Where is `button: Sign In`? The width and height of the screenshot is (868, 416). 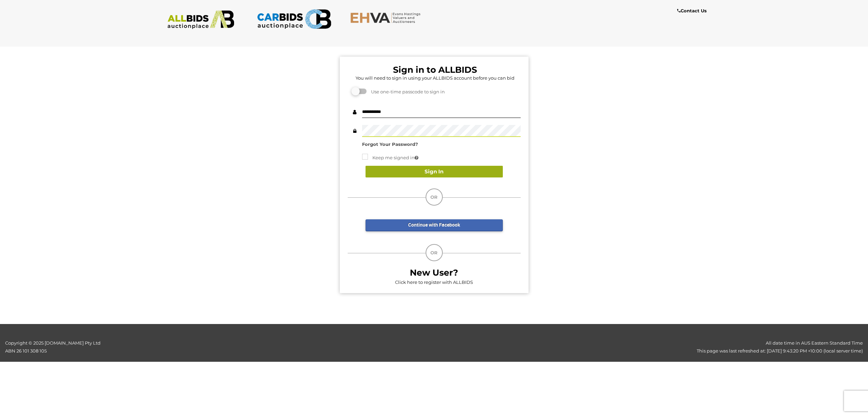
button: Sign In is located at coordinates (434, 171).